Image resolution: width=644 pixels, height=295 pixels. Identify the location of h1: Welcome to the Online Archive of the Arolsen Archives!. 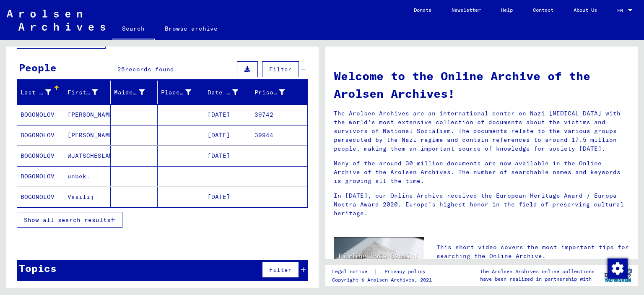
(482, 85).